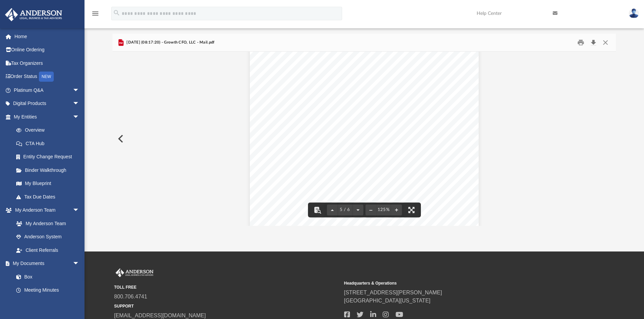 Image resolution: width=644 pixels, height=319 pixels. What do you see at coordinates (317, 210) in the screenshot?
I see `button: Toggle findbar` at bounding box center [317, 210].